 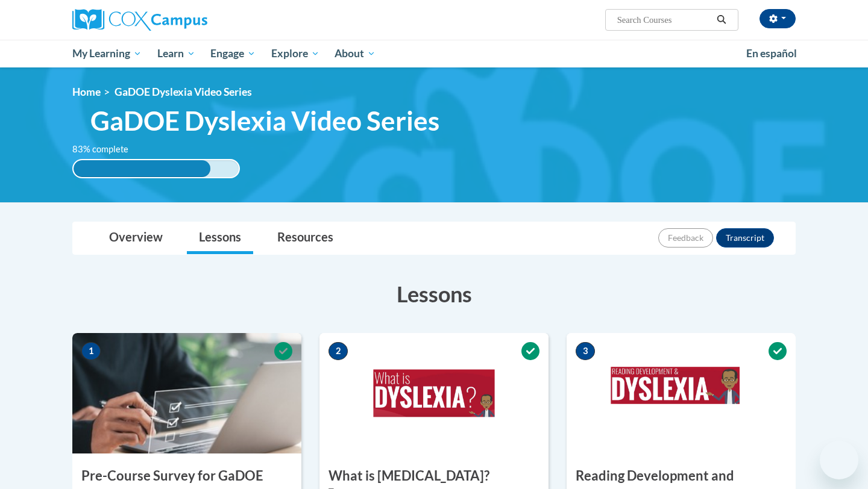 What do you see at coordinates (91, 351) in the screenshot?
I see `span: 1` at bounding box center [91, 351].